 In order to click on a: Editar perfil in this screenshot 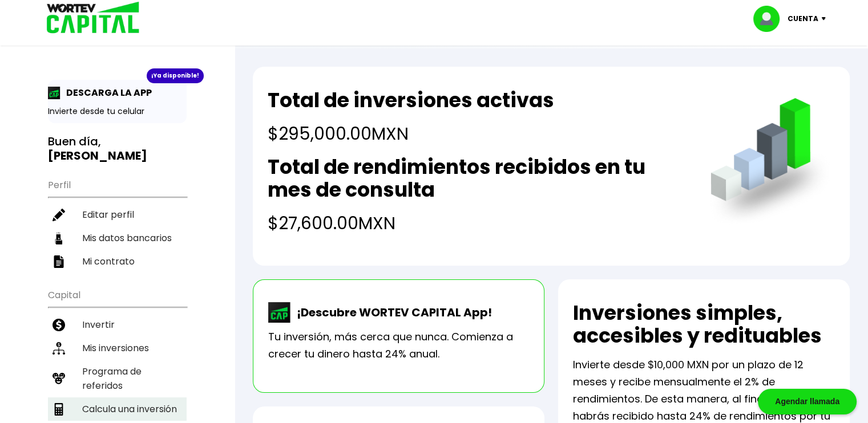, I will do `click(117, 214)`.